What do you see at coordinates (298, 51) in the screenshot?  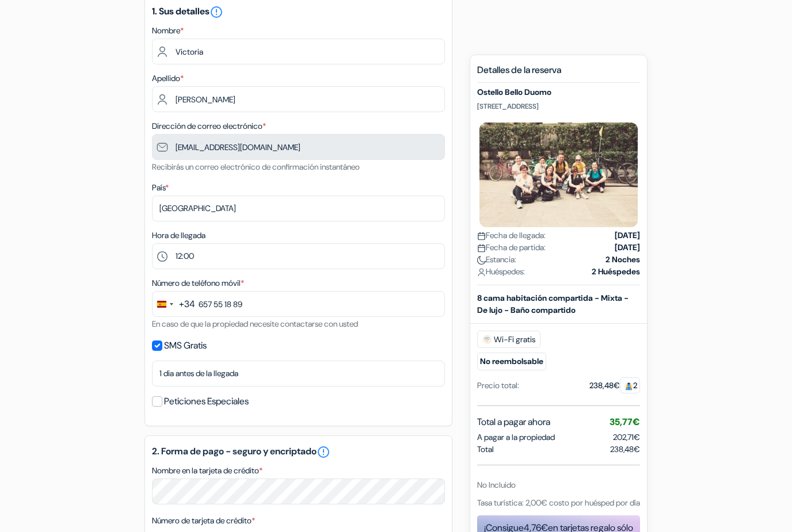 I see `input: Ingrese el nombre` at bounding box center [298, 51].